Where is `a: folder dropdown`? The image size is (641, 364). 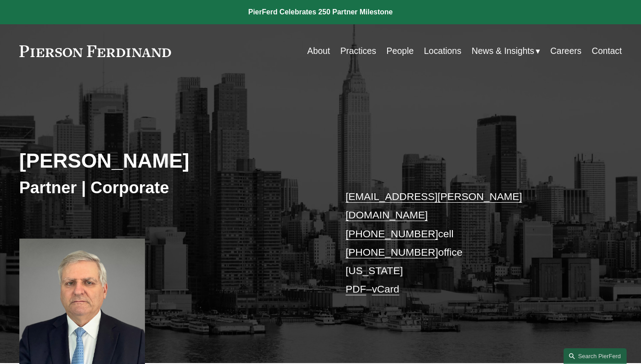 a: folder dropdown is located at coordinates (506, 51).